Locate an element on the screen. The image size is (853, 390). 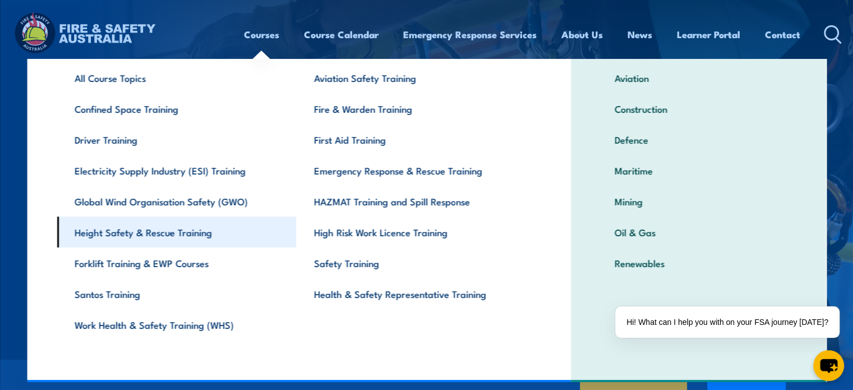
a: Construction is located at coordinates (698, 108).